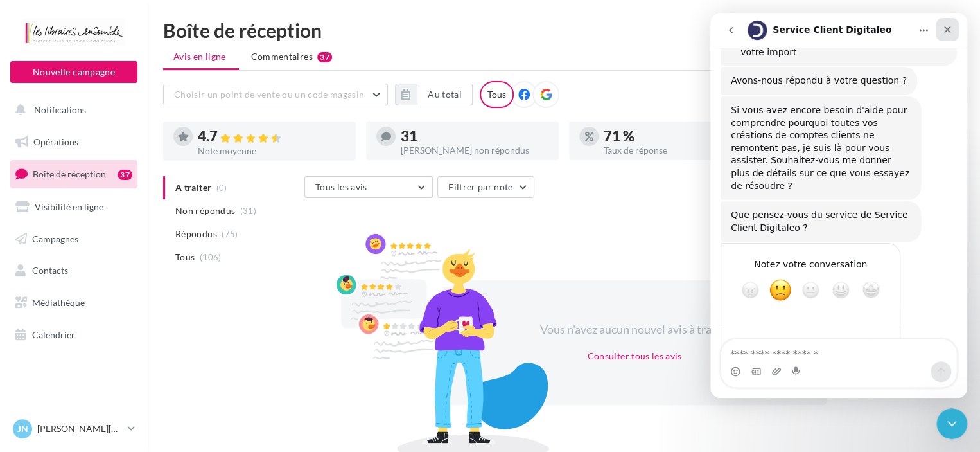 The image size is (980, 452). Describe the element at coordinates (74, 174) in the screenshot. I see `a: Boîte de réception37` at that location.